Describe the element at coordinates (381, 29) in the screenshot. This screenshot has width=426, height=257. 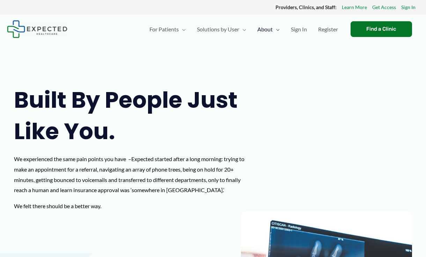
I see `div: Find a Clinic` at that location.